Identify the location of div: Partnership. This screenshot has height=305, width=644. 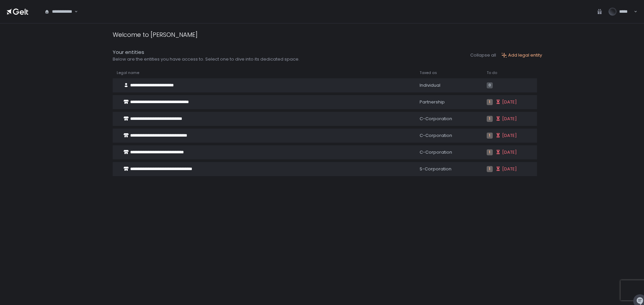
(449, 102).